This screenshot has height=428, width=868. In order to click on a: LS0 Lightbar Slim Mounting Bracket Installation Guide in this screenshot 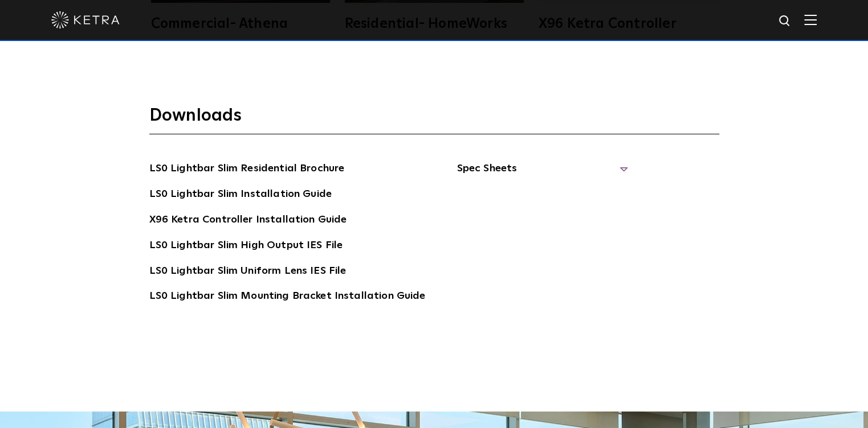, I will do `click(287, 297)`.